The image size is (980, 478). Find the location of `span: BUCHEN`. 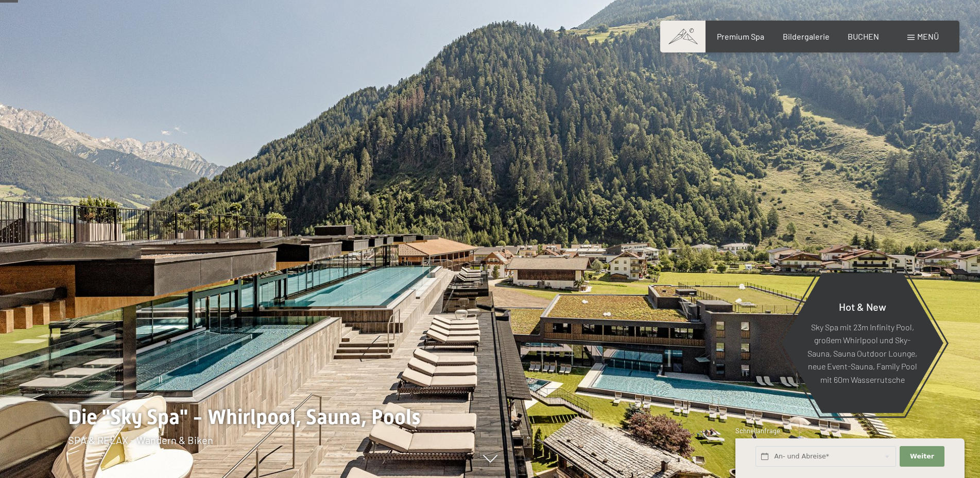

span: BUCHEN is located at coordinates (863, 36).